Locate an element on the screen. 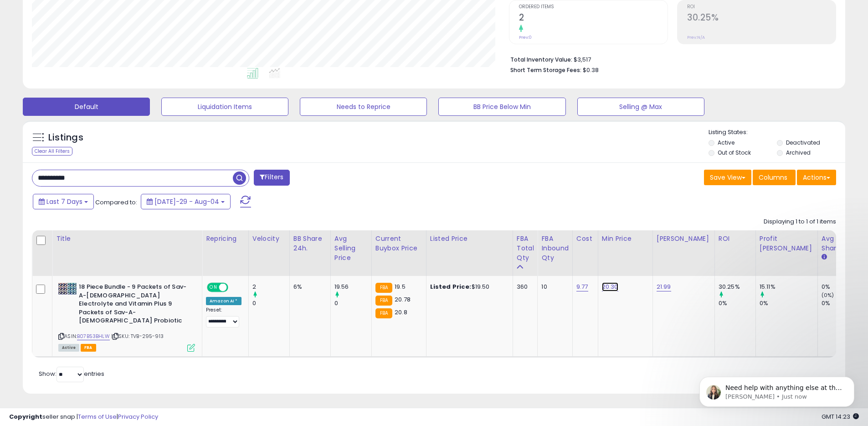 The width and height of the screenshot is (868, 426). div: 15.11% is located at coordinates (789, 287).